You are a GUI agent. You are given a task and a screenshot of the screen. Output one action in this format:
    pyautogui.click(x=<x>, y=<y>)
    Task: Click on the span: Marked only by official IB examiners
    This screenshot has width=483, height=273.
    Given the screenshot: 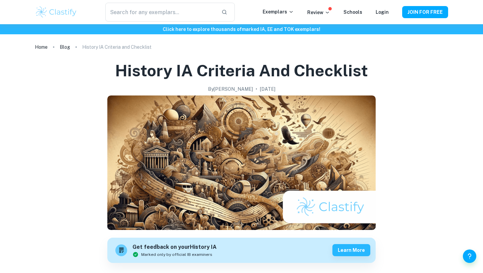 What is the action you would take?
    pyautogui.click(x=177, y=254)
    